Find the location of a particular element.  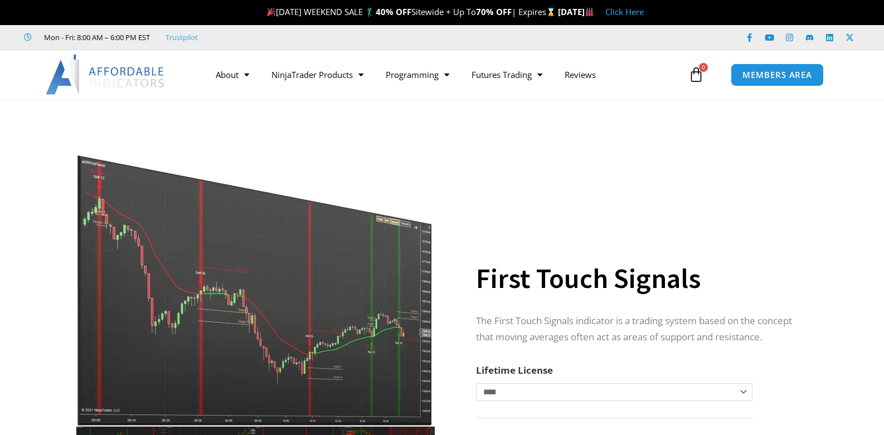

nav: Menu is located at coordinates (445, 75).